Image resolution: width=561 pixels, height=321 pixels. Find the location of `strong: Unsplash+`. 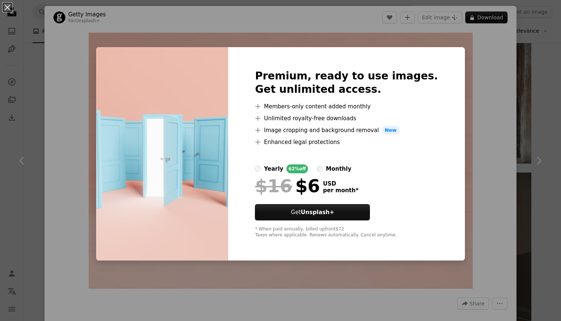

strong: Unsplash+ is located at coordinates (318, 212).